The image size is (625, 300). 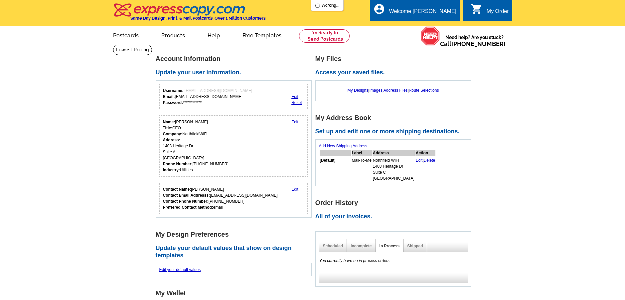 What do you see at coordinates (236, 59) in the screenshot?
I see `h1: Account Information` at bounding box center [236, 59].